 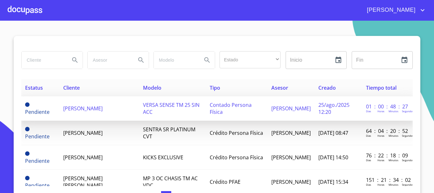 What do you see at coordinates (387, 155) in the screenshot?
I see `p: 76 : 22 : 18 : 09` at bounding box center [387, 155].